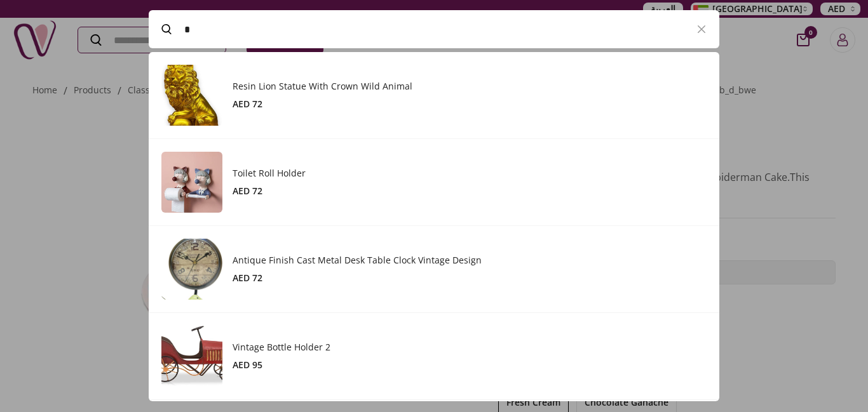  I want to click on a: Product ImageToilet Roll HolderAED 72, so click(434, 182).